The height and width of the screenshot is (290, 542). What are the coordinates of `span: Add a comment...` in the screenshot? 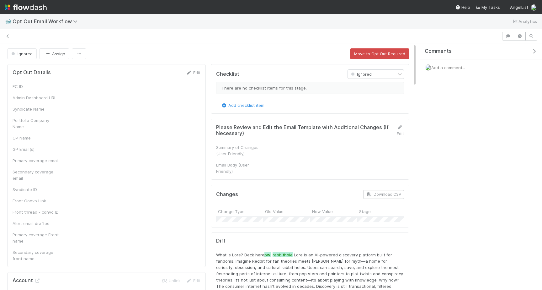 It's located at (448, 67).